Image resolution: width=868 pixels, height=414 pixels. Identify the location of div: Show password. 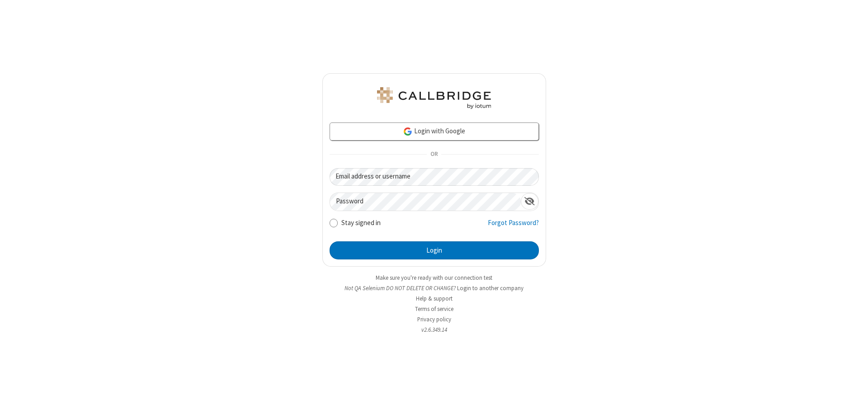
(529, 201).